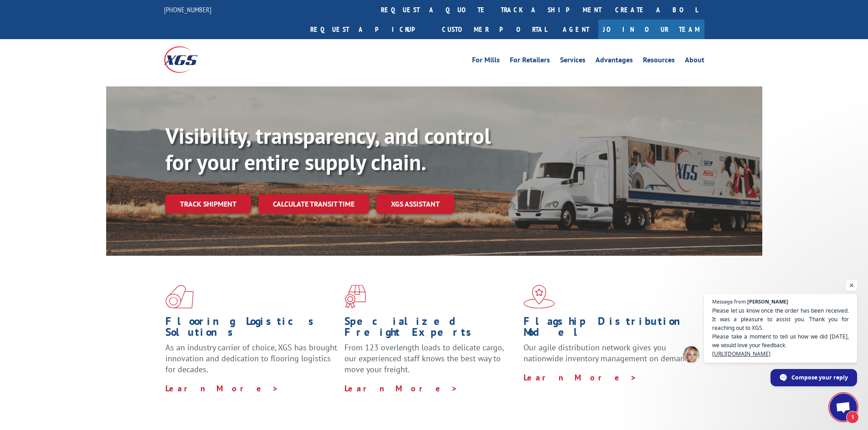 This screenshot has width=868, height=430. What do you see at coordinates (853, 418) in the screenshot?
I see `span: 1` at bounding box center [853, 418].